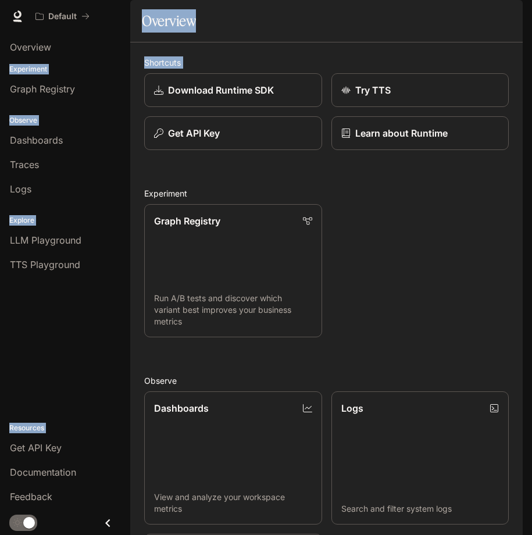 This screenshot has height=535, width=532. What do you see at coordinates (194, 133) in the screenshot?
I see `p: Get API Key` at bounding box center [194, 133].